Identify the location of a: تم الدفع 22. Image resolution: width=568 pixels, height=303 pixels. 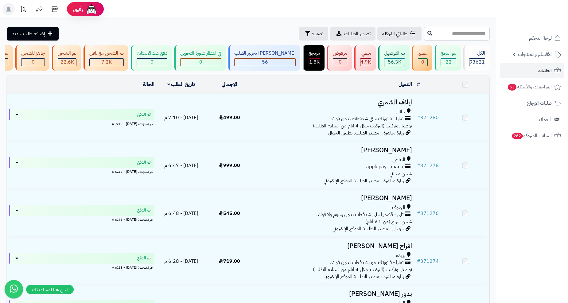
(448, 58).